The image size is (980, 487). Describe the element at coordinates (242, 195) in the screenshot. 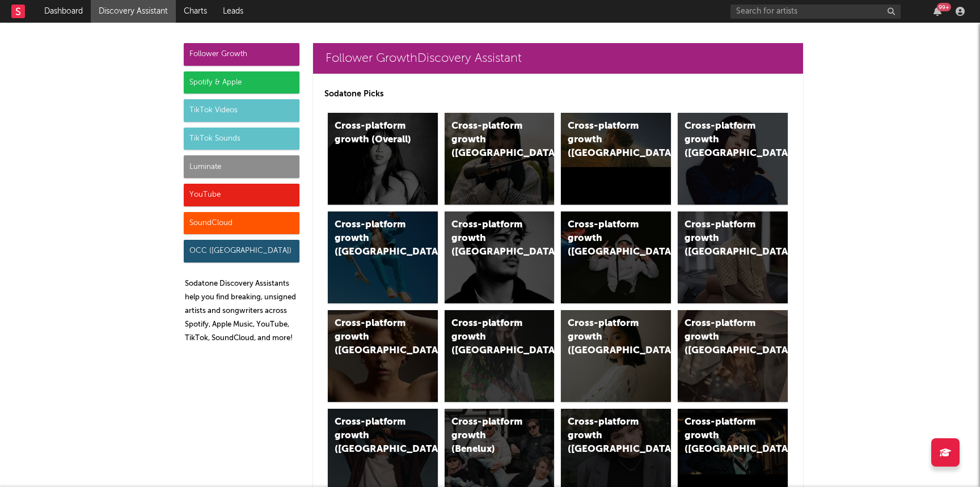

I see `div: YouTube` at that location.